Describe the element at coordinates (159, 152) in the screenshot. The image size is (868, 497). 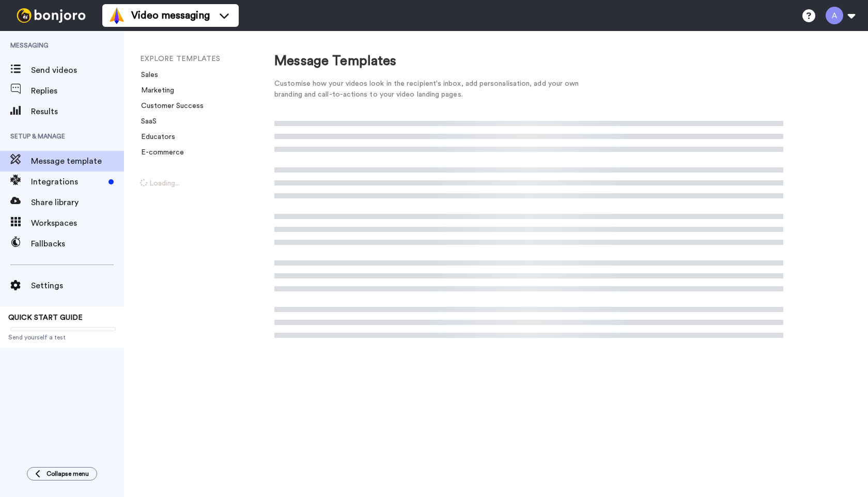
I see `a: E-commerce` at that location.